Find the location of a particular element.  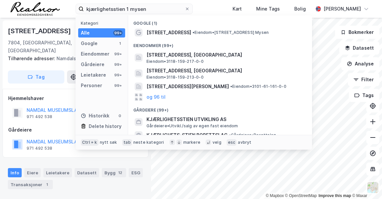

div: Delete history is located at coordinates (105, 126).